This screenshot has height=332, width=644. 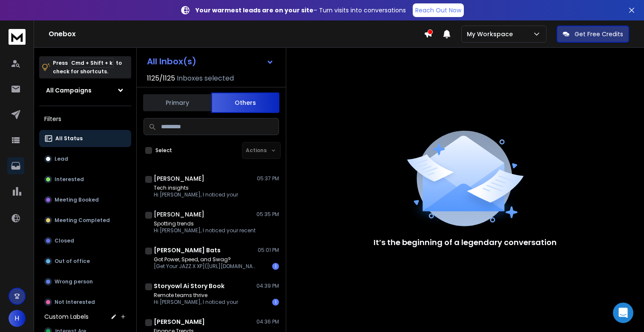 What do you see at coordinates (301, 10) in the screenshot?
I see `p: – Turn visits into conversations` at bounding box center [301, 10].